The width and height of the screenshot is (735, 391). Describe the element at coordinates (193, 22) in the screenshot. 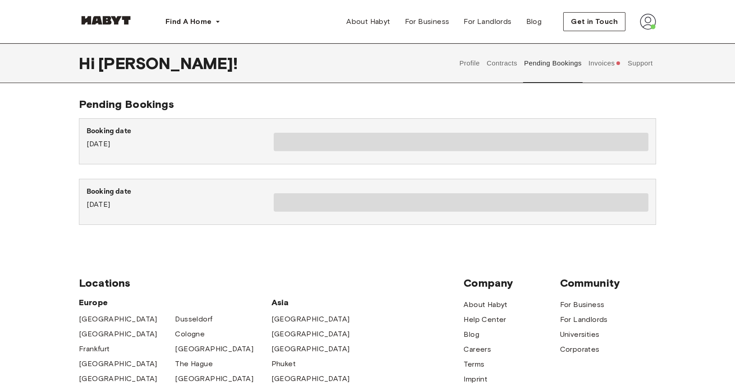

I see `button: Find A Home` at that location.